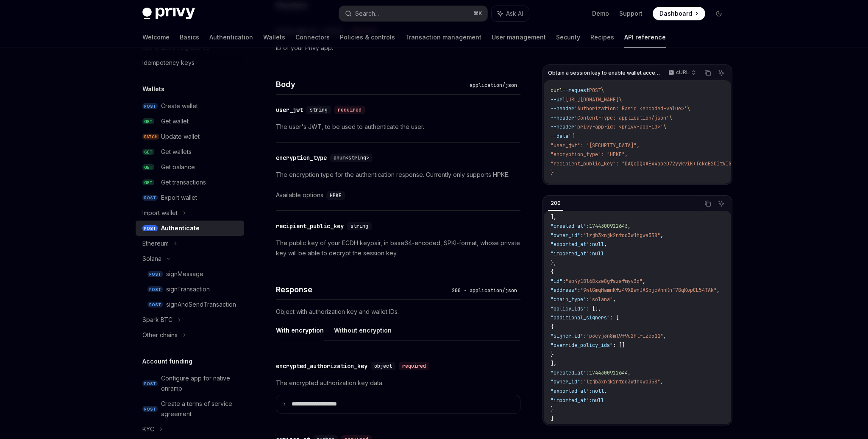 This screenshot has height=439, width=868. I want to click on span: "owner_id", so click(566, 235).